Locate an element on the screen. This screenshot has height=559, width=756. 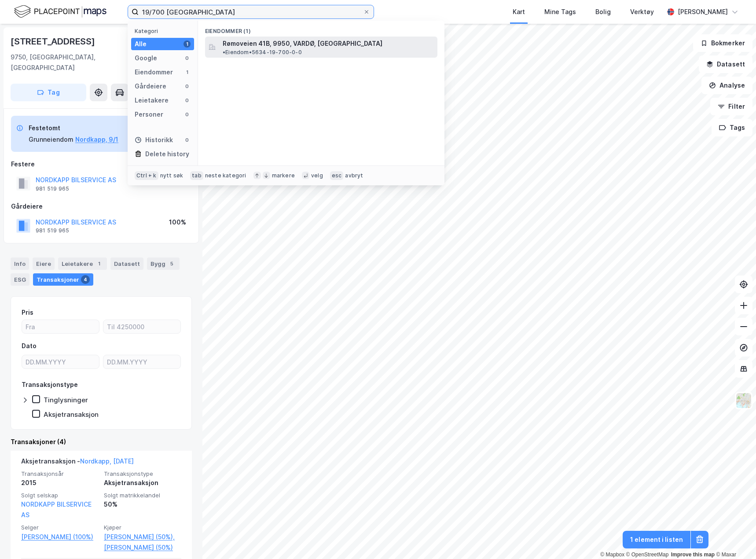
div: Tinglysninger is located at coordinates (66, 400).